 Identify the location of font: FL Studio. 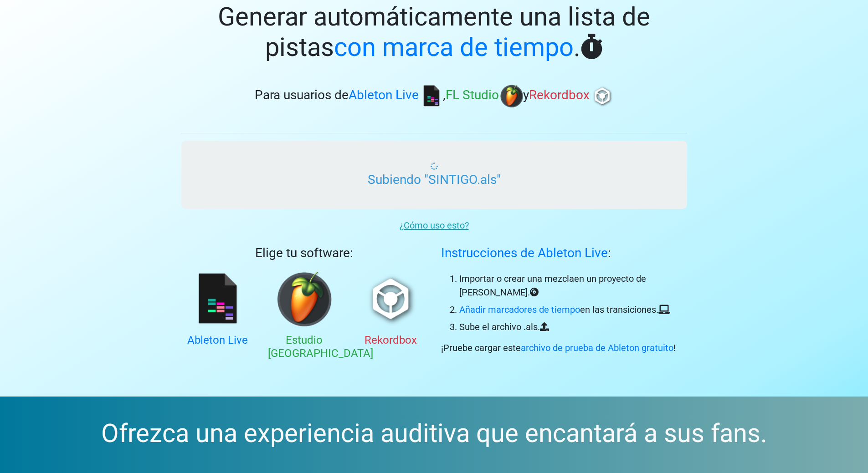
(472, 95).